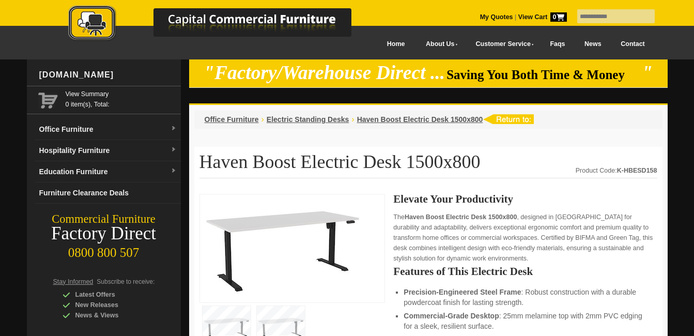  What do you see at coordinates (541, 17) in the screenshot?
I see `a: View Cart0` at bounding box center [541, 17].